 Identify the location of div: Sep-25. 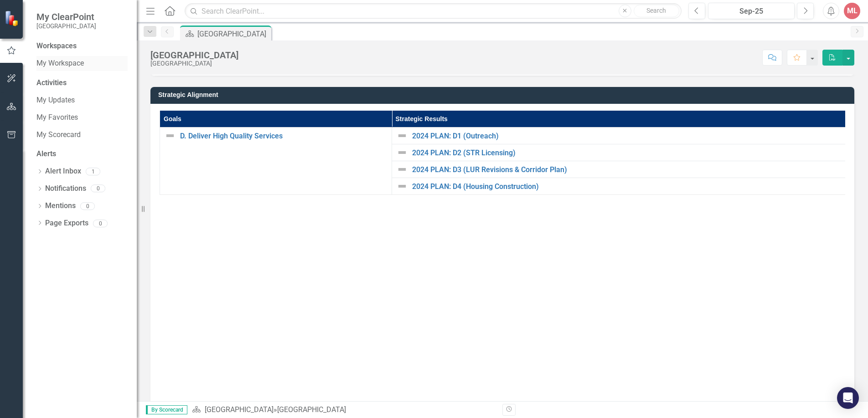
(751, 11).